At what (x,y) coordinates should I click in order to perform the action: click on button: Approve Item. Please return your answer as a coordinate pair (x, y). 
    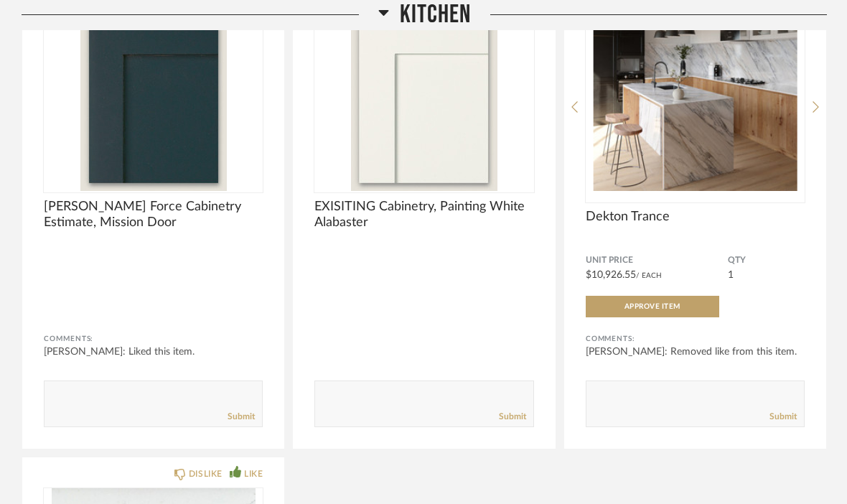
    Looking at the image, I should click on (653, 307).